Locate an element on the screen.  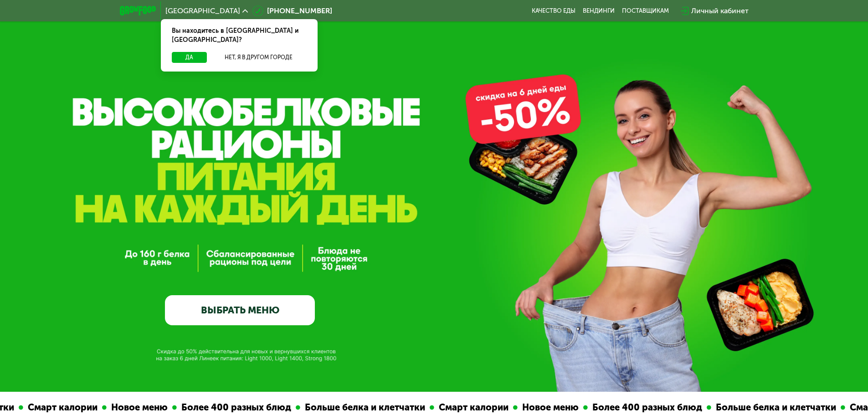
a: Качество еды is located at coordinates (553, 11).